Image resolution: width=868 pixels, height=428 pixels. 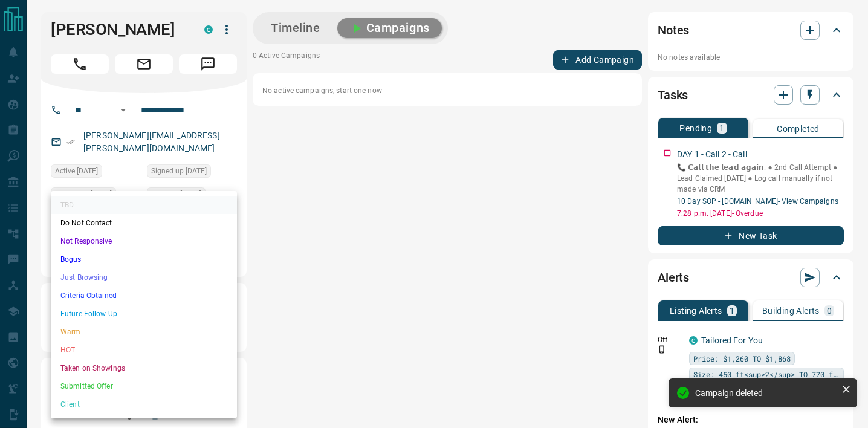 I want to click on li: Warm, so click(x=144, y=332).